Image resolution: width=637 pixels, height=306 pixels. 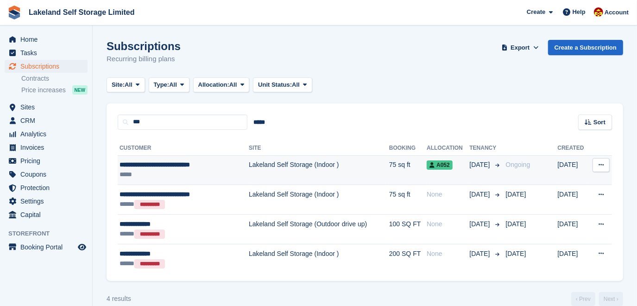 I want to click on span: Subscriptions, so click(x=48, y=66).